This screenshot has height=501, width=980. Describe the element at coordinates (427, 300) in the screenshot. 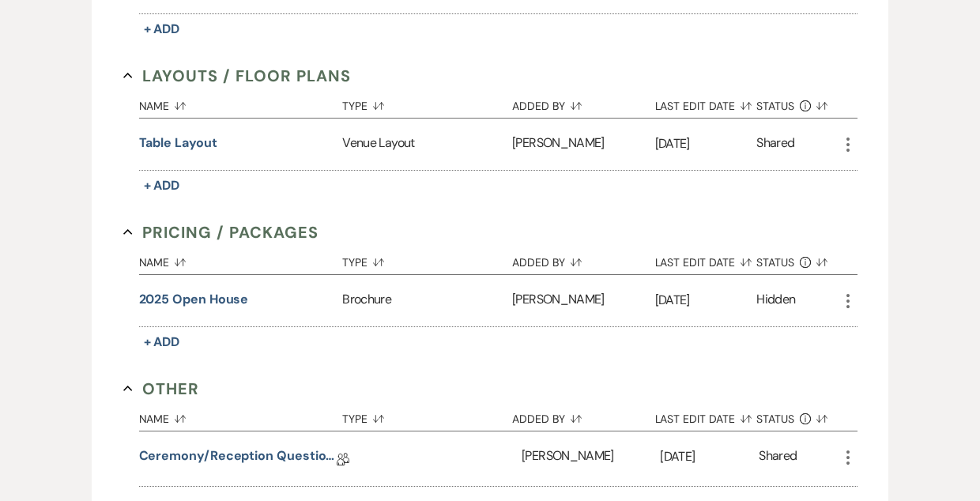

I see `div: Brochure` at that location.